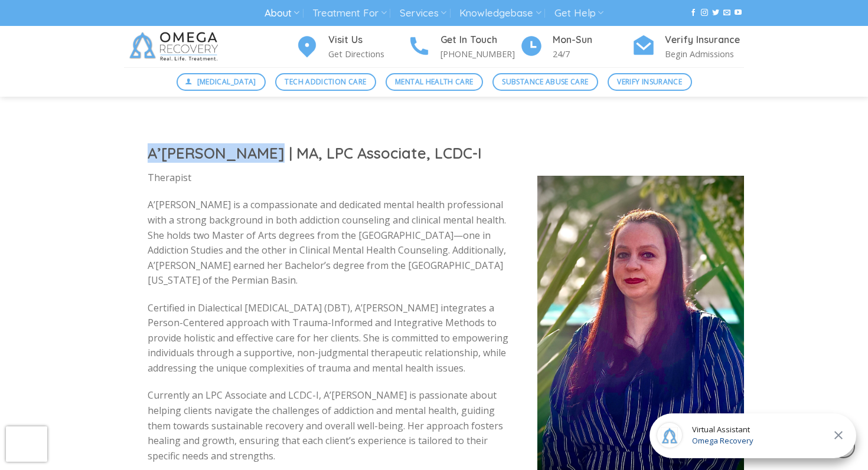  I want to click on p: 24/7, so click(592, 54).